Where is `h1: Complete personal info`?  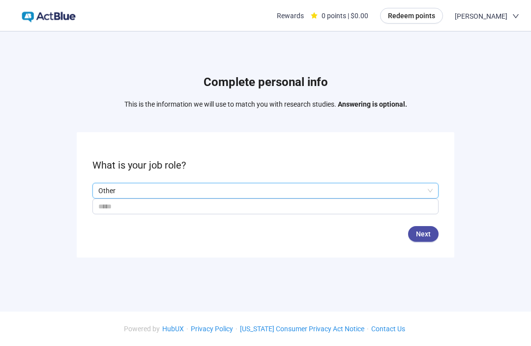 h1: Complete personal info is located at coordinates (265, 83).